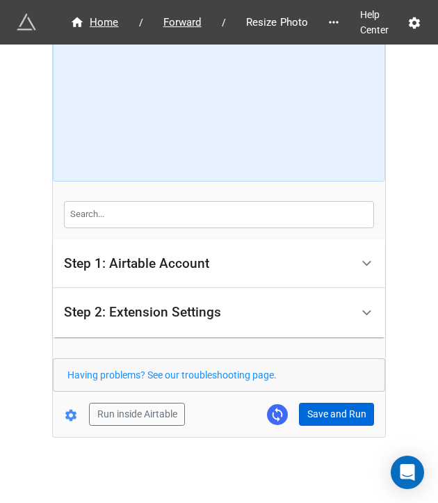 This screenshot has width=438, height=503. I want to click on a: Home, so click(95, 22).